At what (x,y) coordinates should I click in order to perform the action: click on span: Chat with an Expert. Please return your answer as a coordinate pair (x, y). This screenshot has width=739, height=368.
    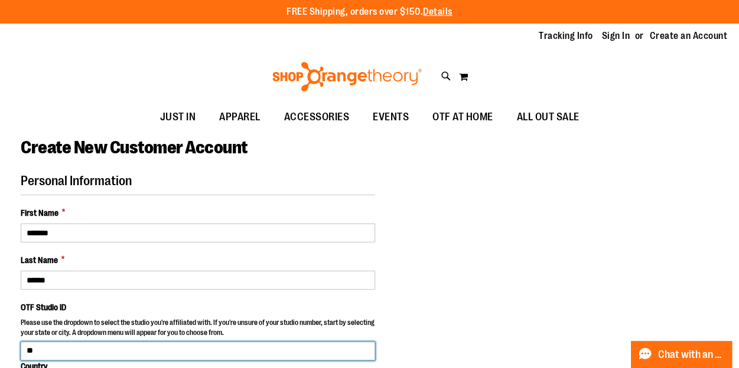
    Looking at the image, I should click on (691, 355).